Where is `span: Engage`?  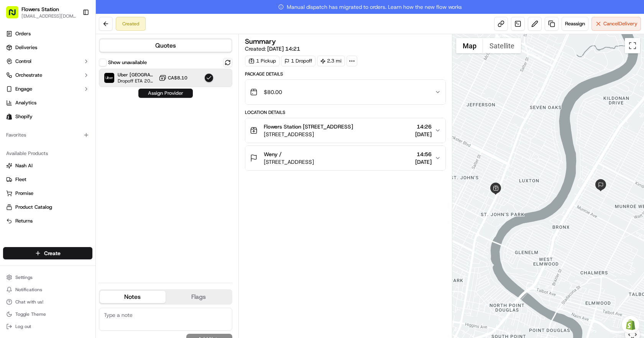
span: Engage is located at coordinates (24, 89).